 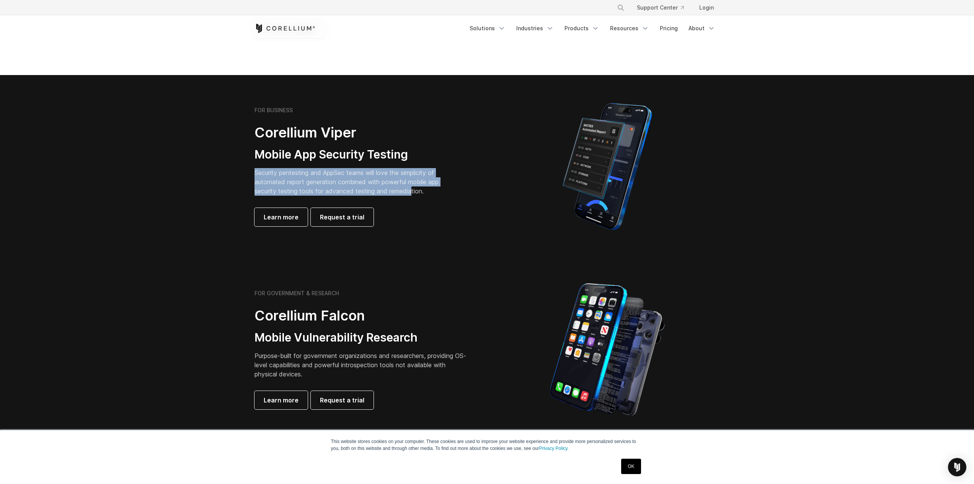 I want to click on h6: FOR GOVERNMENT & RESEARCH, so click(x=297, y=293).